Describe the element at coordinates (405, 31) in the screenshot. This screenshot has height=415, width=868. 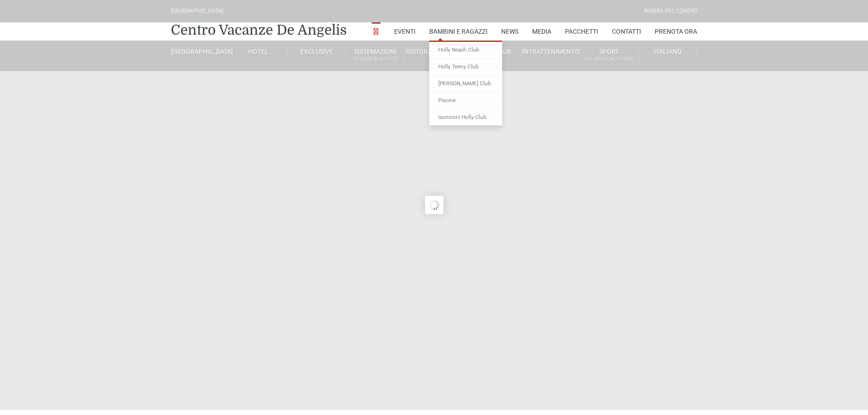
I see `a: Eventi` at that location.